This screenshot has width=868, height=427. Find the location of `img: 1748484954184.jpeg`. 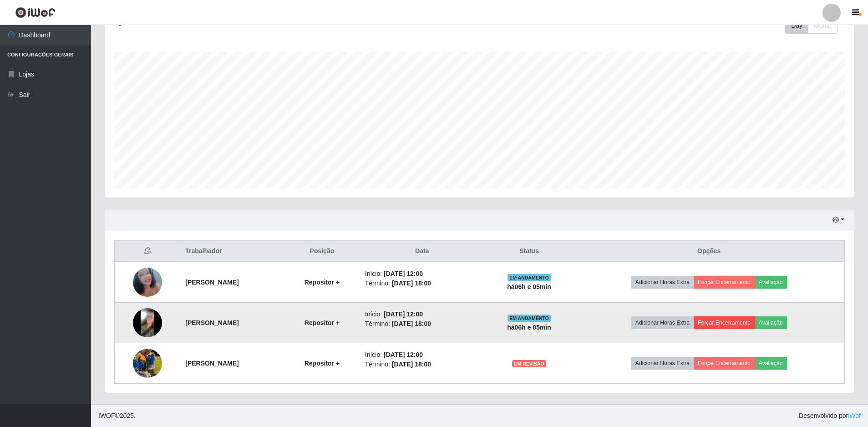

img: 1748484954184.jpeg is located at coordinates (148, 323).